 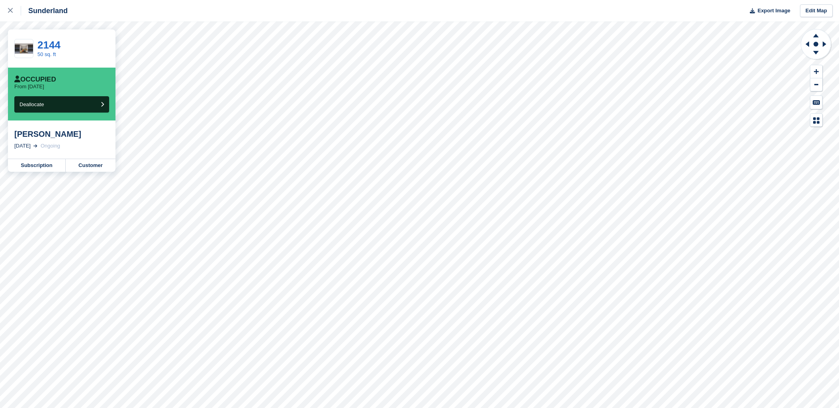 What do you see at coordinates (816, 11) in the screenshot?
I see `a: Edit Map` at bounding box center [816, 11].